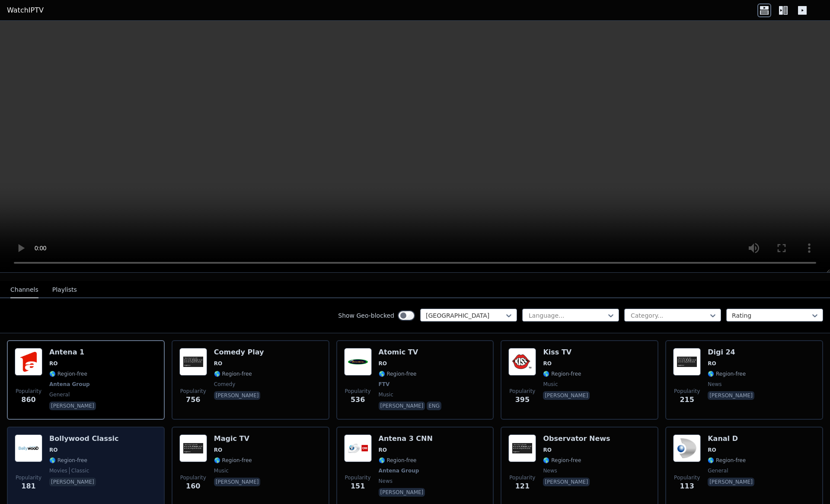  I want to click on span: 860, so click(28, 400).